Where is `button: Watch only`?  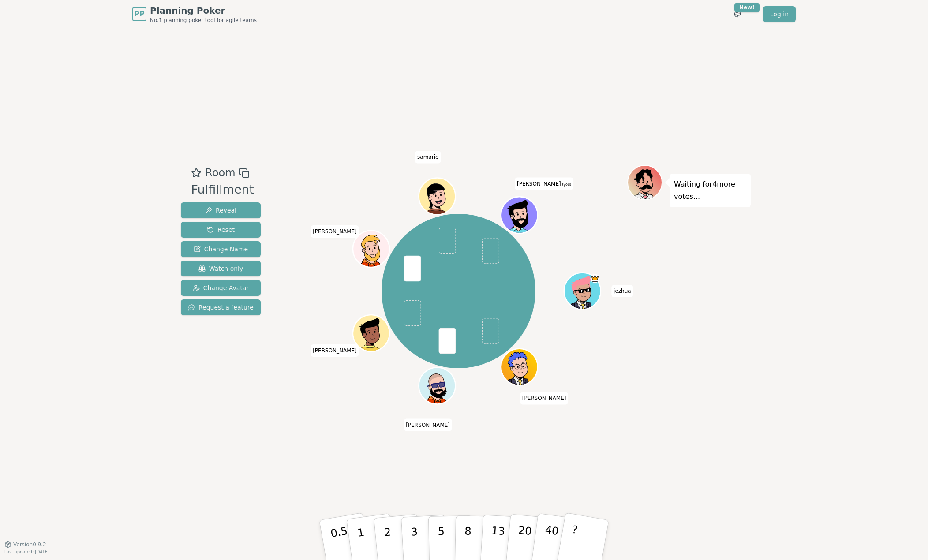
button: Watch only is located at coordinates (221, 268).